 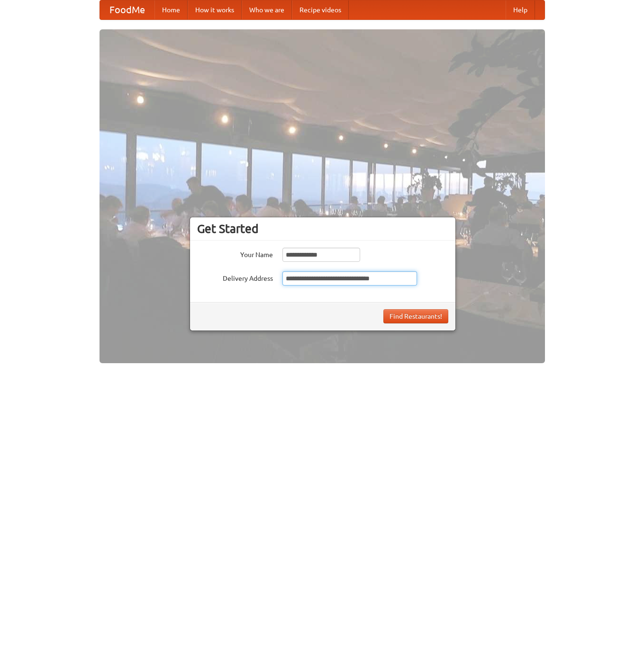 What do you see at coordinates (235, 253) in the screenshot?
I see `label: Your Name` at bounding box center [235, 253].